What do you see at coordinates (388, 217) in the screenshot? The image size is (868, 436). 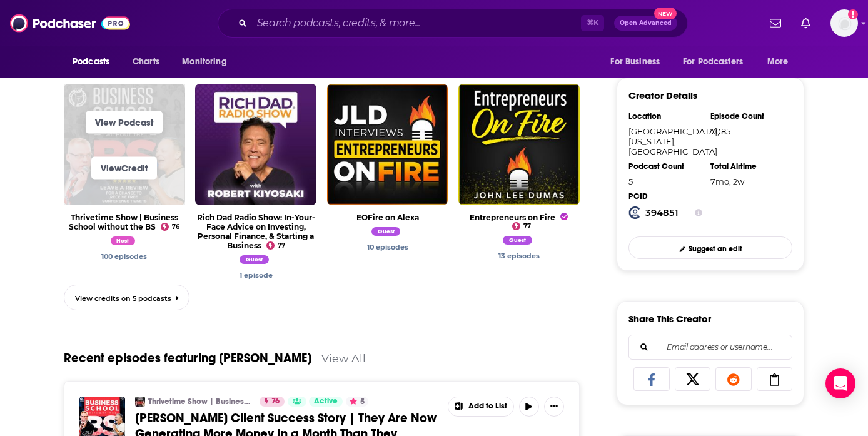 I see `a: EOFire on Alexa` at bounding box center [388, 217].